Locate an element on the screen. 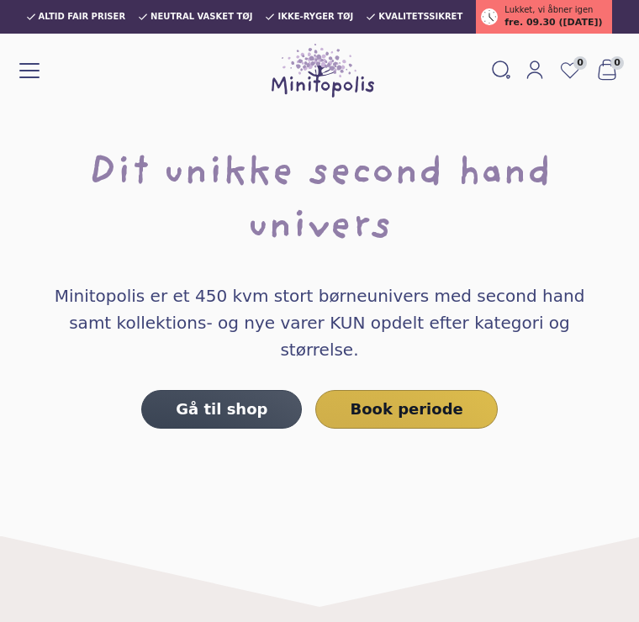  span: Ikke-ryger tøj is located at coordinates (315, 17).